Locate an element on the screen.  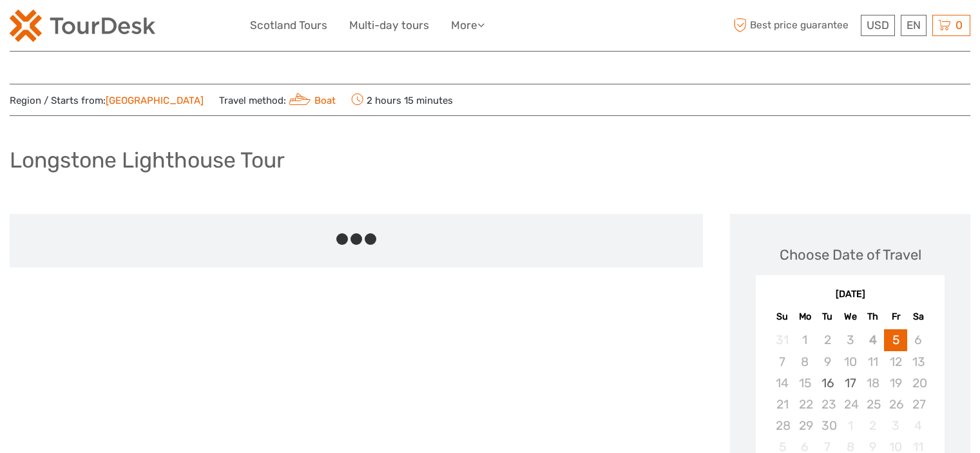
div: Not available Saturday, September 6th, 2025 is located at coordinates (918, 340).